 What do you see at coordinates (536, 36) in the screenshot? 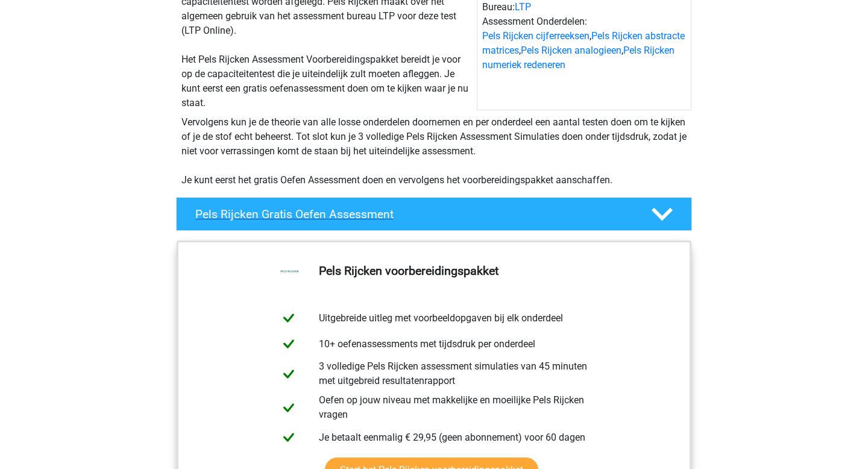
I see `a: Pels Rijcken cijferreeksen` at bounding box center [536, 36].